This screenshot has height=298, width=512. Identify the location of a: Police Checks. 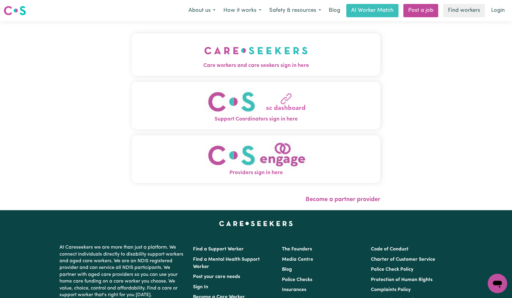
(297, 280).